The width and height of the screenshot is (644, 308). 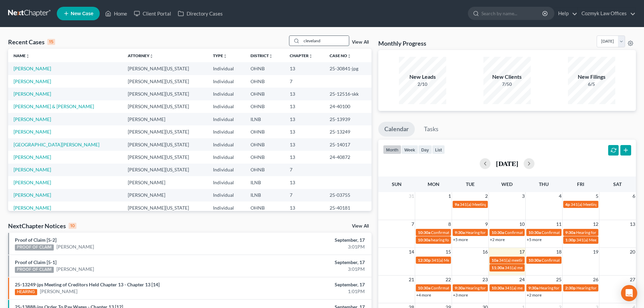 What do you see at coordinates (559, 280) in the screenshot?
I see `span: 25` at bounding box center [559, 280].